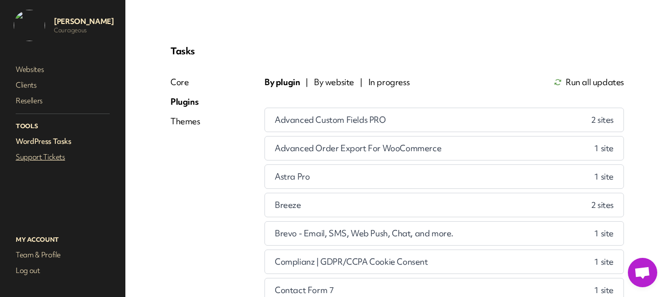  Describe the element at coordinates (63, 70) in the screenshot. I see `a: Websites` at that location.